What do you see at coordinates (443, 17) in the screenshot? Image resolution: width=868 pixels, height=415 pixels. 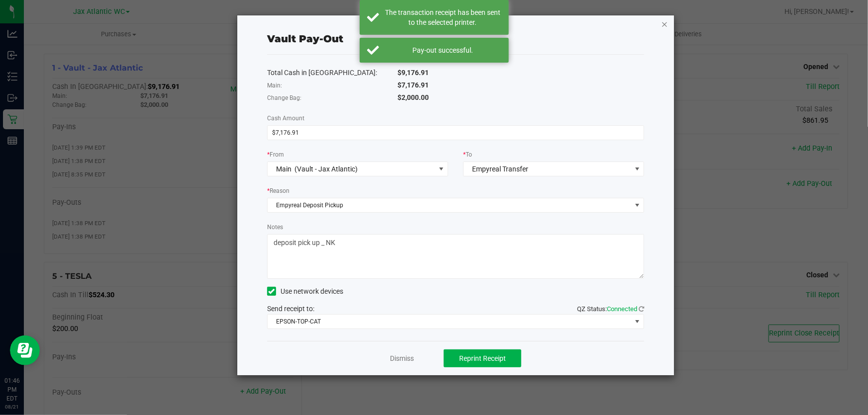 I see `div: The transaction receipt has been sent to the selected printer.` at bounding box center [443, 17].